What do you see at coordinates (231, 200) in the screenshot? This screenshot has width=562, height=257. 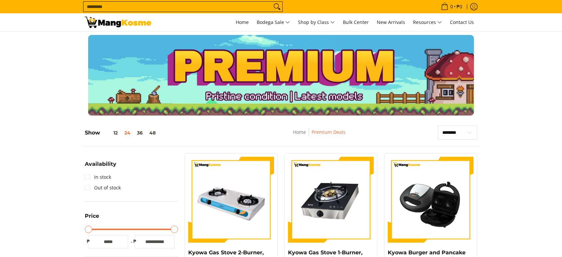 I see `img: kyowa-2-burner-gas-stove-stainless-steel-premium-full-view-mang-kosme` at bounding box center [231, 200].